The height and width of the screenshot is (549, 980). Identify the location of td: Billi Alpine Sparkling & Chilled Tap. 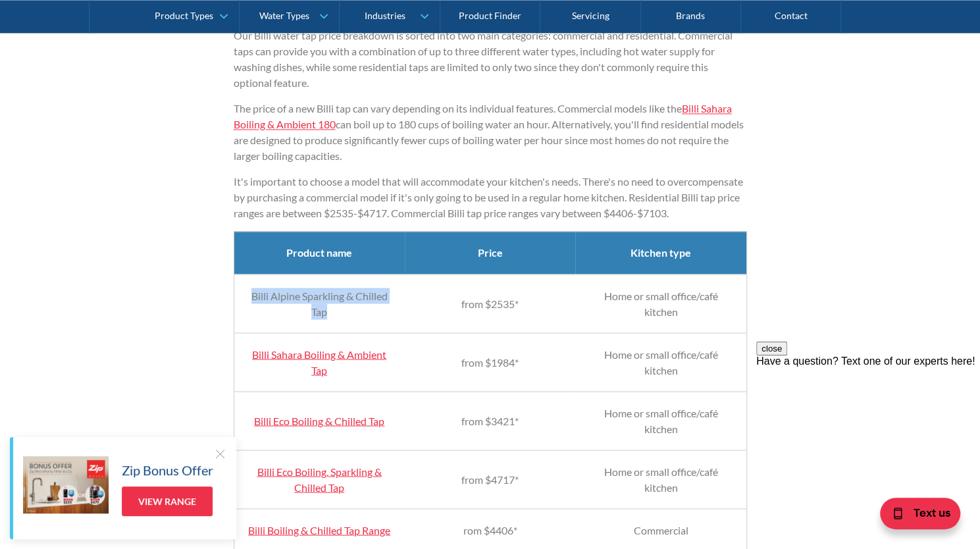
(319, 303).